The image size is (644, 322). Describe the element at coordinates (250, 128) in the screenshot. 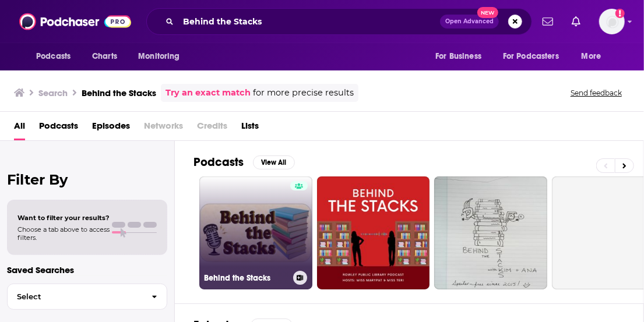

I see `a: Lists` at that location.